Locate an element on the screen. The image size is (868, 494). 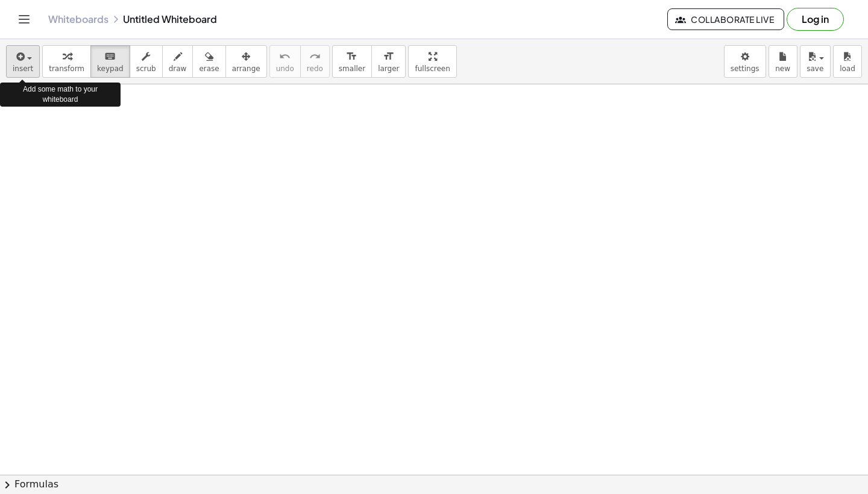
span: arrange is located at coordinates (246, 69).